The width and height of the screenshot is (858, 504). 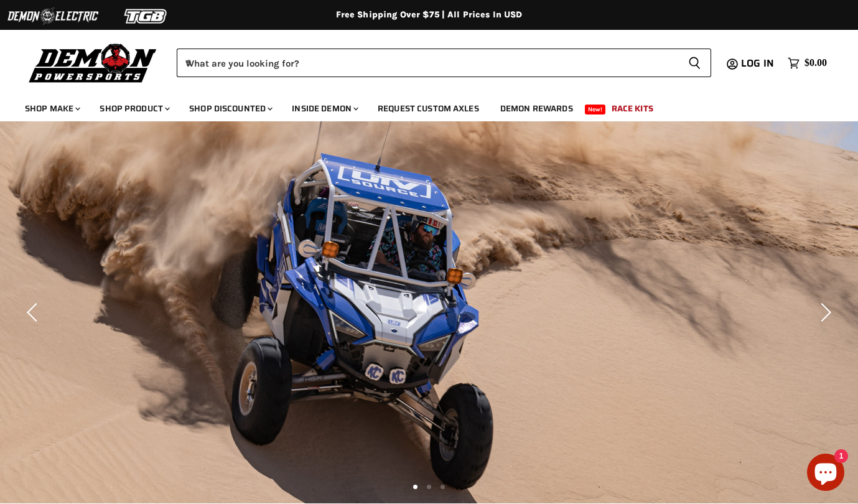 I want to click on inbox-online-store-chat: Shopify online store chat, so click(x=826, y=474).